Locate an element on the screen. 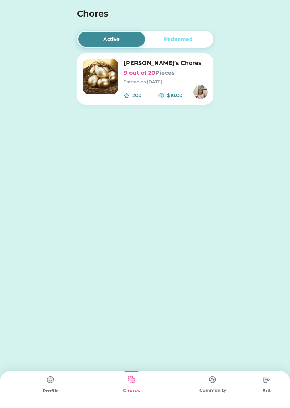 This screenshot has height=408, width=290. img: image.png is located at coordinates (100, 77).